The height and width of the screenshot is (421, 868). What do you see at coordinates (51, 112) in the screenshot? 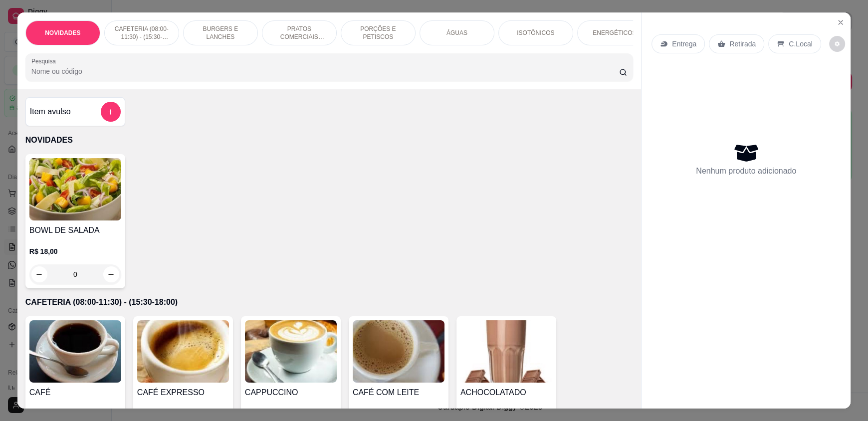
I see `h4: Item avulso` at bounding box center [51, 112].